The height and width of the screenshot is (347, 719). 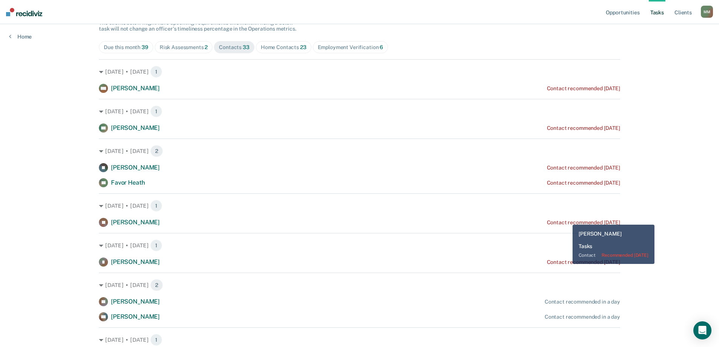 What do you see at coordinates (24, 12) in the screenshot?
I see `img: Recidiviz` at bounding box center [24, 12].